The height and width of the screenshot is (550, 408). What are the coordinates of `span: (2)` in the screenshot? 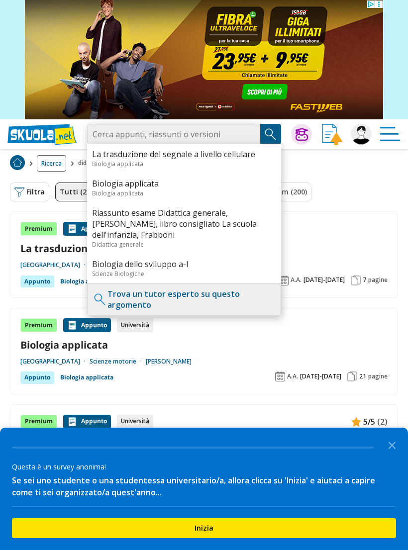 It's located at (382, 422).